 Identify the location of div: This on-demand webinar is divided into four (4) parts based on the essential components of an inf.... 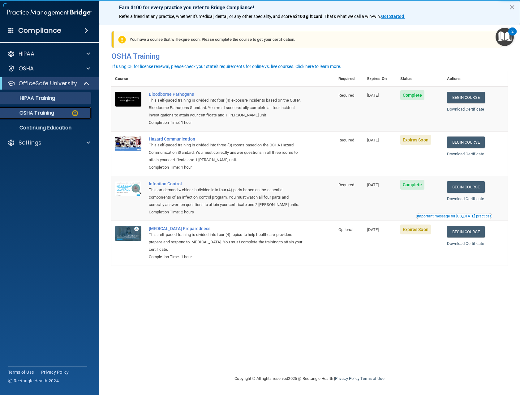
(226, 198).